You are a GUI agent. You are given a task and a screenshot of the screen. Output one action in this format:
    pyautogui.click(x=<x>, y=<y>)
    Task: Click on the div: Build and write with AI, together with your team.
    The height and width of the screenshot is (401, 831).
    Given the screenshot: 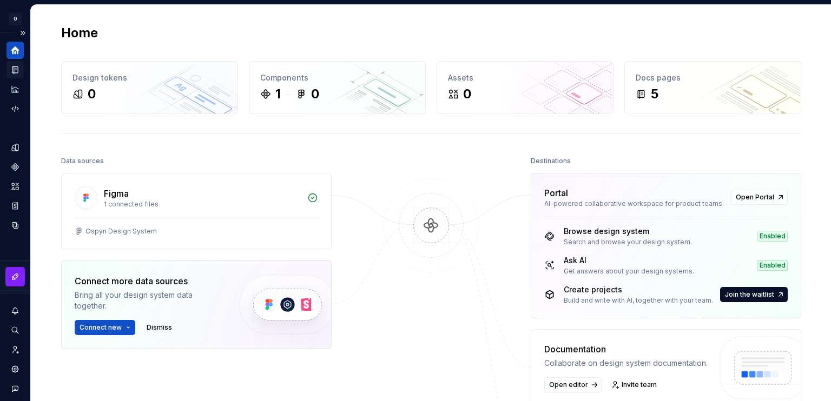 What is the action you would take?
    pyautogui.click(x=638, y=301)
    